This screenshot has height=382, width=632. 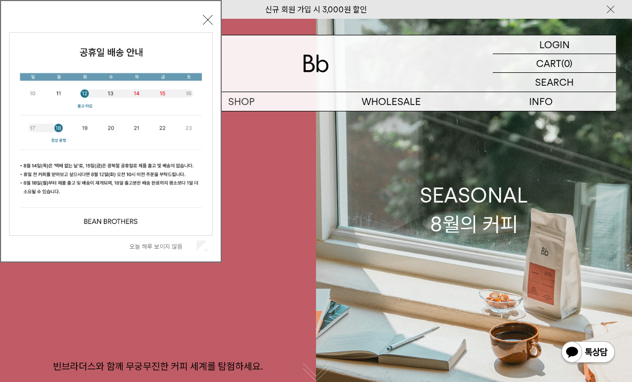 I want to click on p: (0), so click(x=567, y=63).